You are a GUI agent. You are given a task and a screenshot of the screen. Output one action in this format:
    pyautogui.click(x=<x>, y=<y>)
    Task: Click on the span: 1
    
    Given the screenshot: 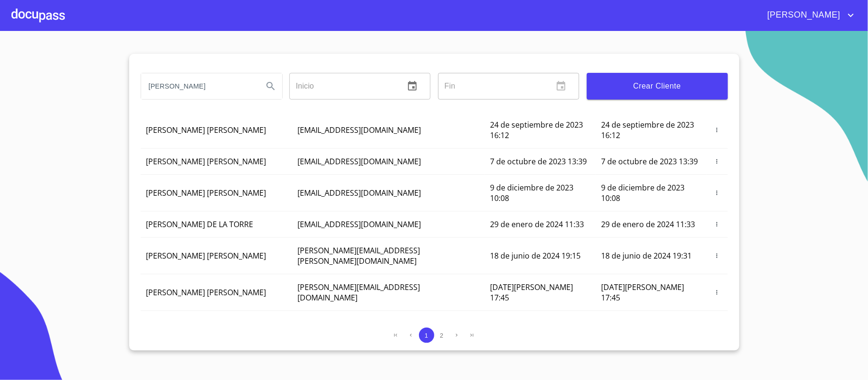 What is the action you would take?
    pyautogui.click(x=426, y=335)
    